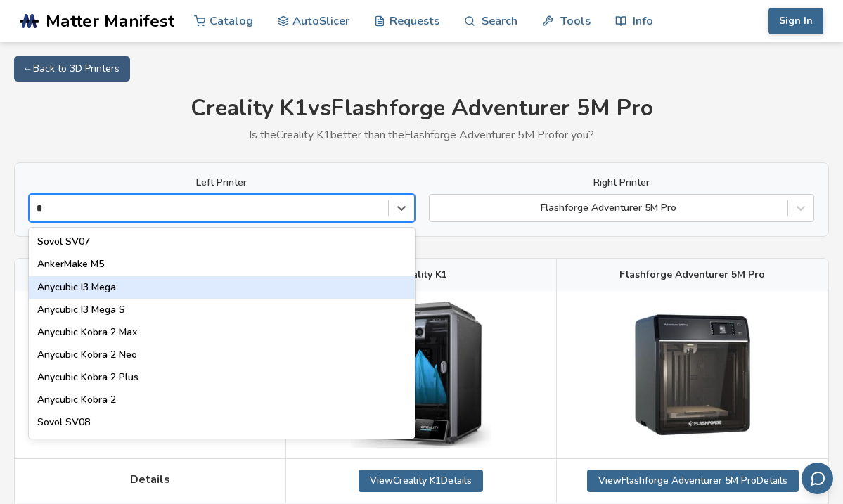 This screenshot has width=843, height=504. What do you see at coordinates (420, 481) in the screenshot?
I see `a: ViewCreality K1Details` at bounding box center [420, 481].